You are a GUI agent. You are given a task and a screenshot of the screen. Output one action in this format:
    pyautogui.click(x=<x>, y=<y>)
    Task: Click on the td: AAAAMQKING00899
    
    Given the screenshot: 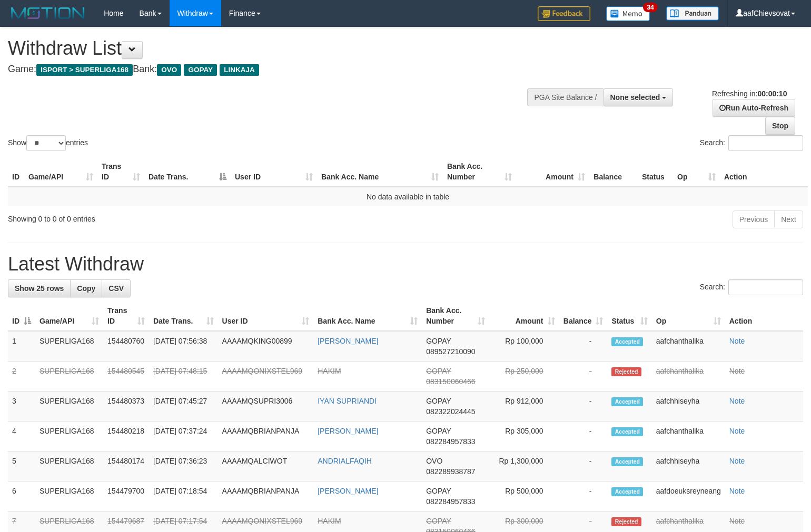 What is the action you would take?
    pyautogui.click(x=266, y=346)
    